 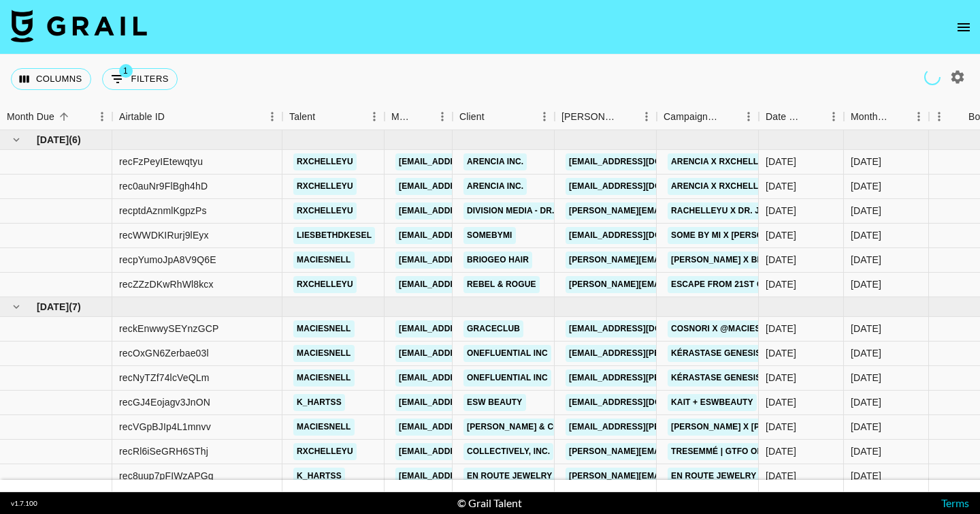 I want to click on span: ( 6 ), so click(x=75, y=140).